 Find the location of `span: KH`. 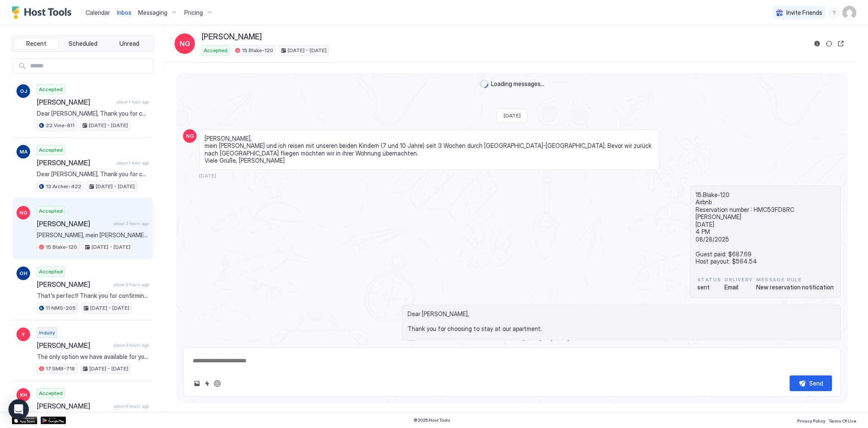

span: KH is located at coordinates (23, 395).